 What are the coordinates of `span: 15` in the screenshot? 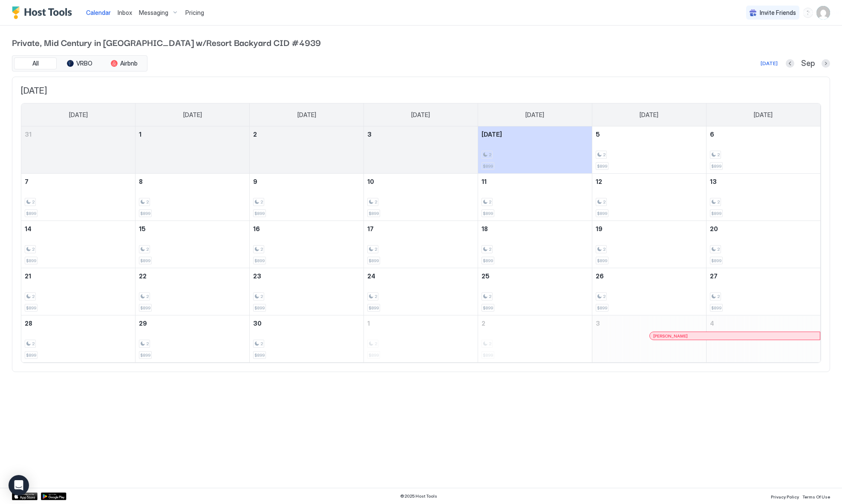 It's located at (142, 229).